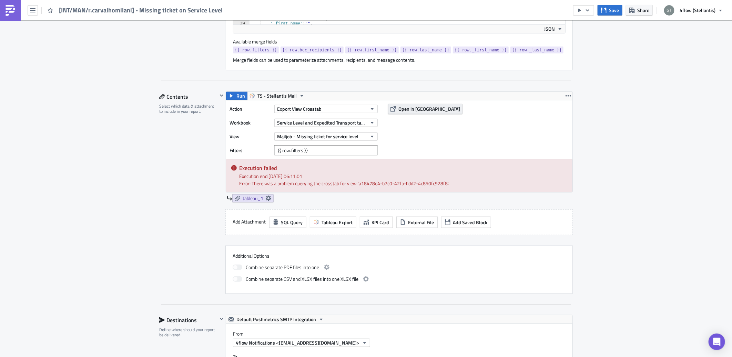  What do you see at coordinates (372, 50) in the screenshot?
I see `a: {{ row.first_name }}` at bounding box center [372, 50].